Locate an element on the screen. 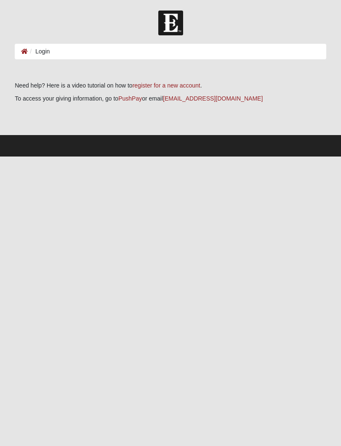 This screenshot has width=341, height=446. a: register for a new account is located at coordinates (166, 85).